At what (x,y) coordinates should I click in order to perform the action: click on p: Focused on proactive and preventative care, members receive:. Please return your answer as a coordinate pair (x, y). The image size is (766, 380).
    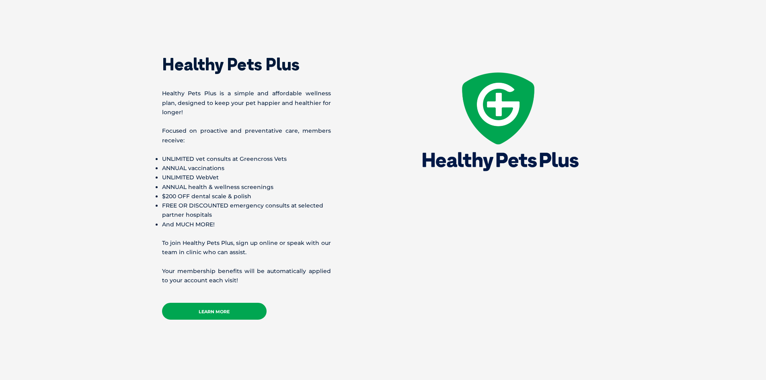
    Looking at the image, I should click on (246, 136).